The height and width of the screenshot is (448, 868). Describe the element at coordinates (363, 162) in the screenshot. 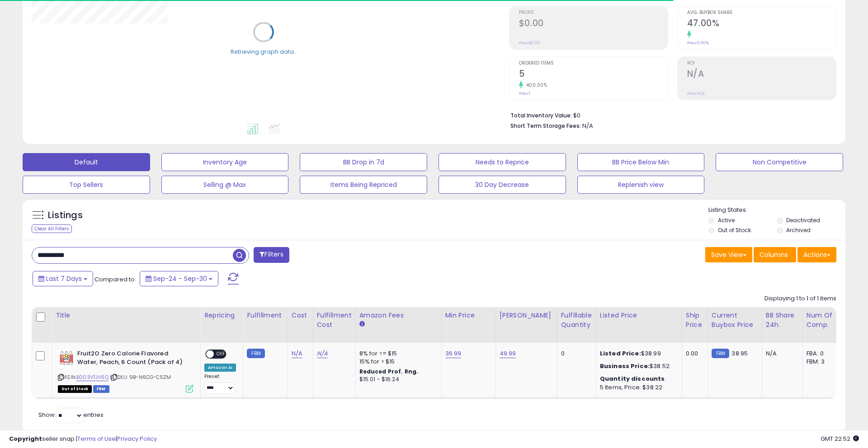

I see `button: BB Drop in 7d` at that location.